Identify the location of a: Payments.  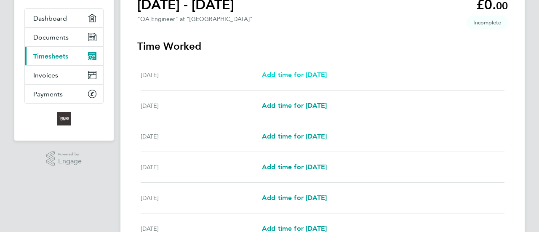
(64, 94).